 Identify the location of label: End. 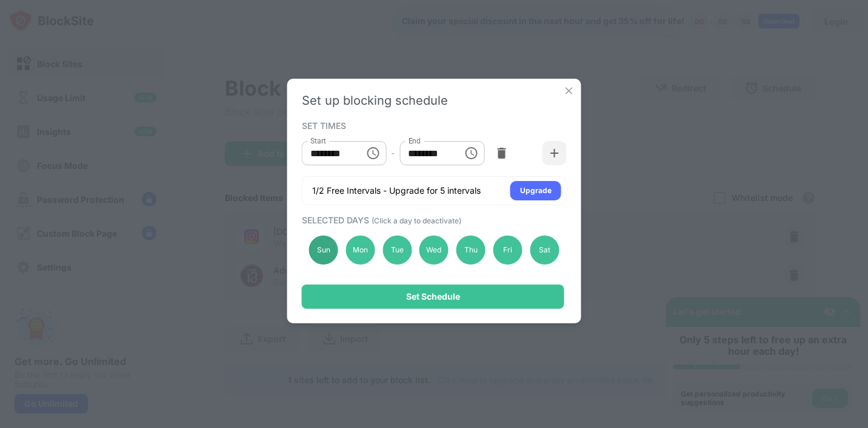
(414, 140).